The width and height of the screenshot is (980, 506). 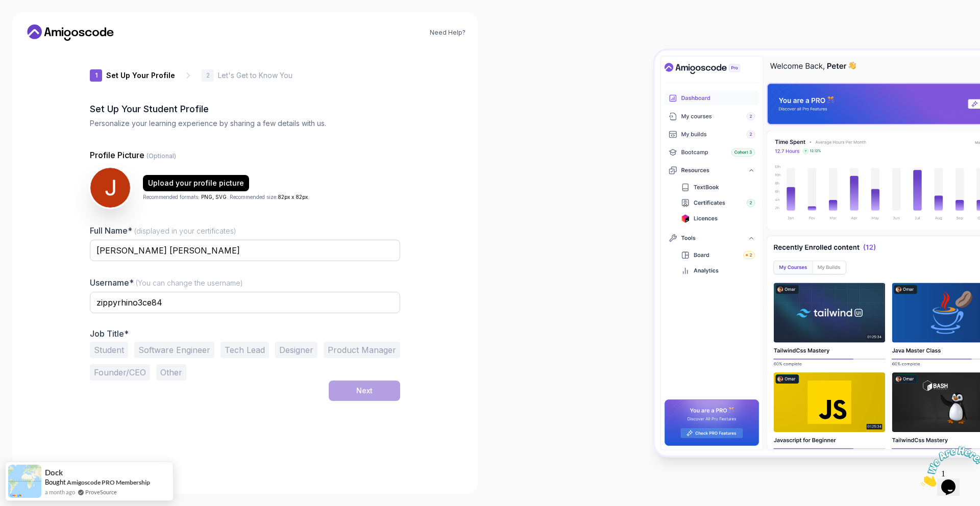 What do you see at coordinates (6, 8) in the screenshot?
I see `span: 1` at bounding box center [6, 8].